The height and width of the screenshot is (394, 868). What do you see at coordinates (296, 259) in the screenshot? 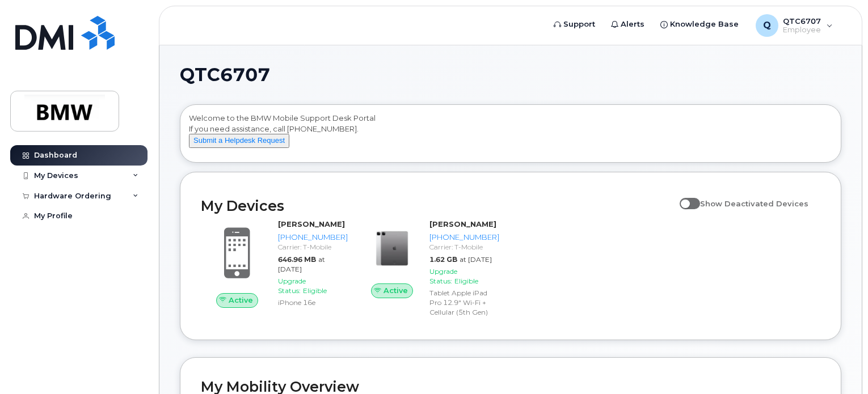
I see `span: 646.96 MB` at bounding box center [296, 259].